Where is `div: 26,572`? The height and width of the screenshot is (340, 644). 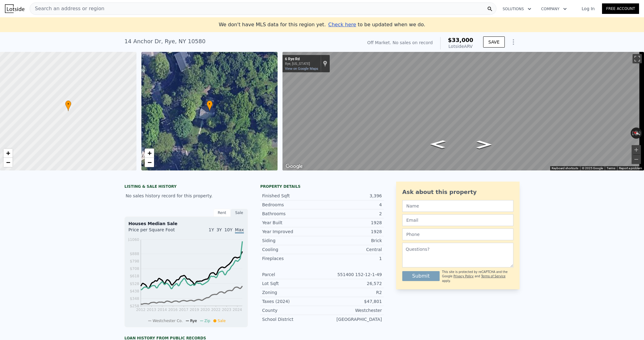 div: 26,572 is located at coordinates (352, 284).